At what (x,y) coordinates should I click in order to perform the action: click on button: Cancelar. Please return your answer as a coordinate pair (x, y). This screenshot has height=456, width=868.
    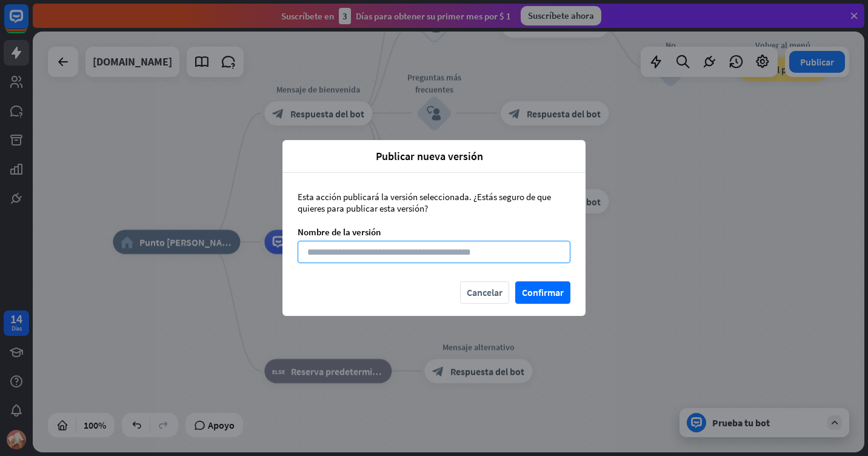
    Looking at the image, I should click on (484, 292).